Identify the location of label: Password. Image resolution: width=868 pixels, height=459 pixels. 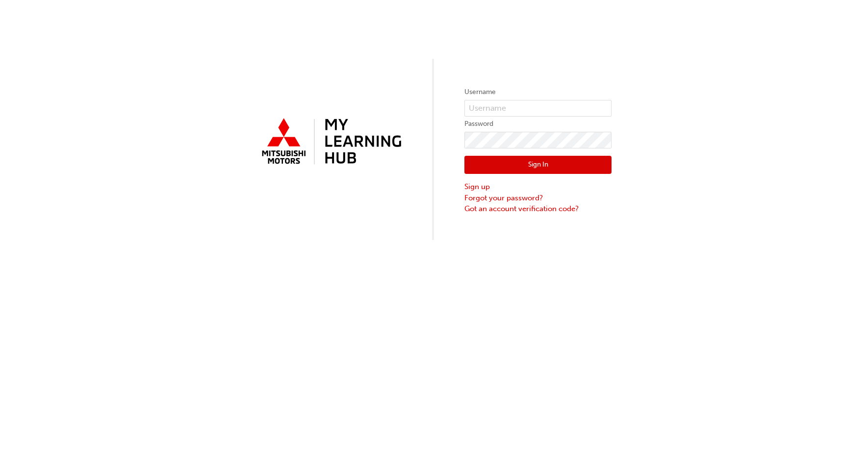
(538, 124).